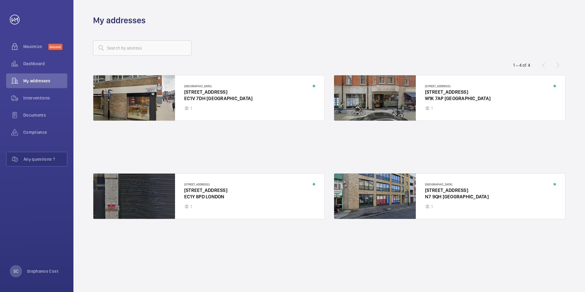 This screenshot has height=292, width=585. What do you see at coordinates (36, 47) in the screenshot?
I see `span: Maximize` at bounding box center [36, 47].